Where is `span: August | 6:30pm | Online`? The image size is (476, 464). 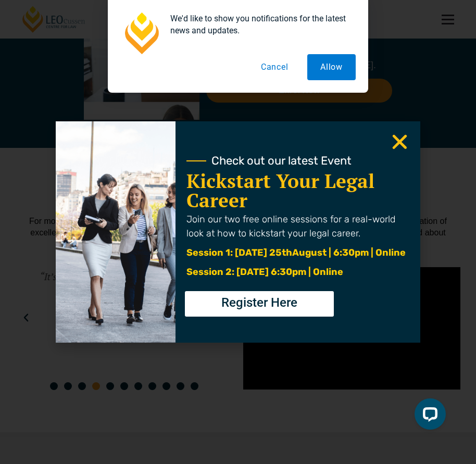
span: August | 6:30pm | Online is located at coordinates (349, 252).